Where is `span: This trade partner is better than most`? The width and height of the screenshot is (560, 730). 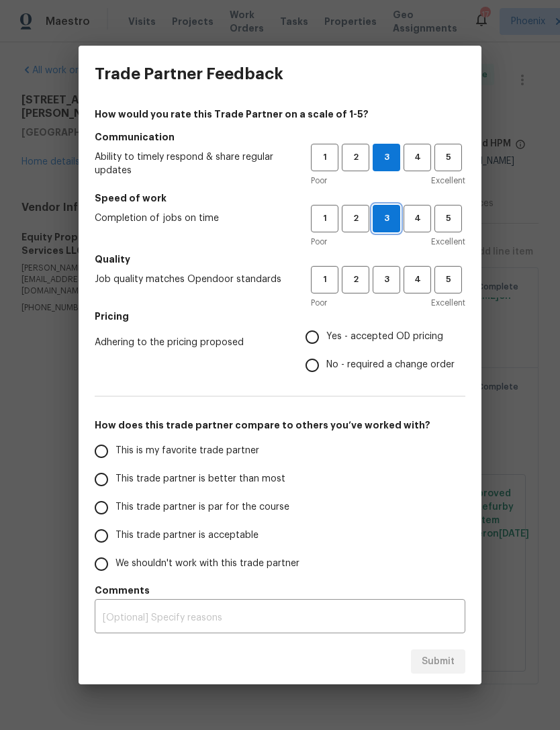 span: This trade partner is better than most is located at coordinates (200, 479).